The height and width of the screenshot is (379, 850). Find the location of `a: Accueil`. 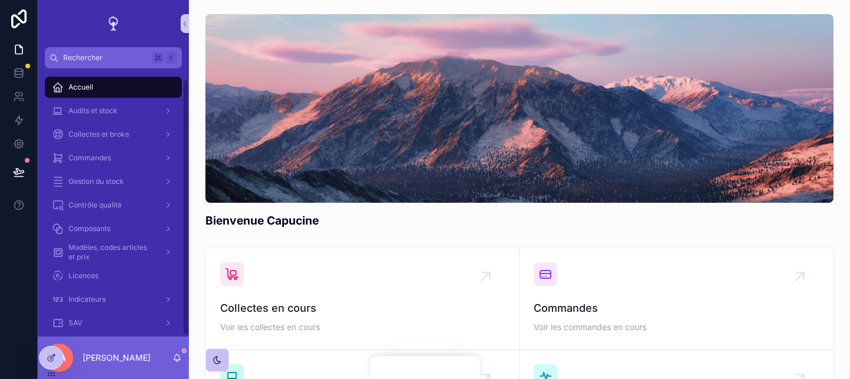

a: Accueil is located at coordinates (113, 87).